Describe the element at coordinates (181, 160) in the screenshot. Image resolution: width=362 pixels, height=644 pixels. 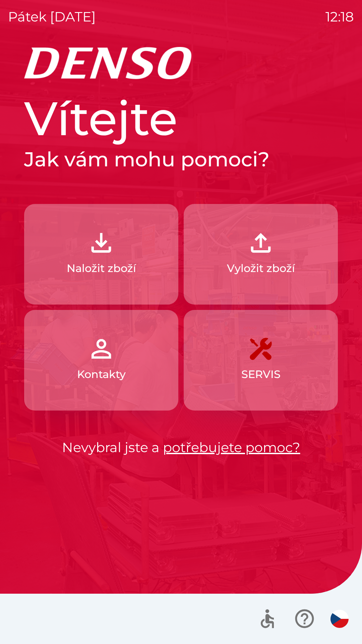
I see `h2: Jak vám mohu pomoci?` at that location.